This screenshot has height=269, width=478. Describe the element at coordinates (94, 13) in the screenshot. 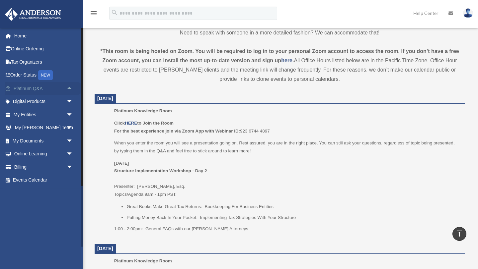

I see `i: menu` at that location.